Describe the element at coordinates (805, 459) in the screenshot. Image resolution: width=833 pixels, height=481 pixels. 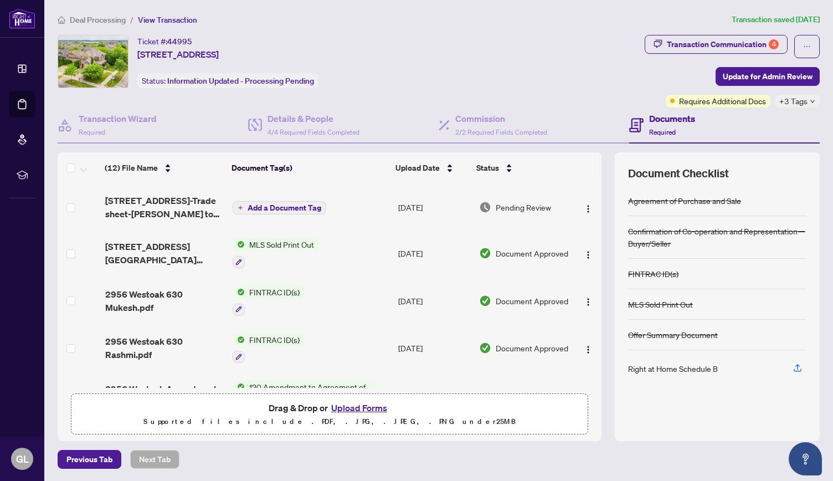
I see `button: Open asap` at that location.